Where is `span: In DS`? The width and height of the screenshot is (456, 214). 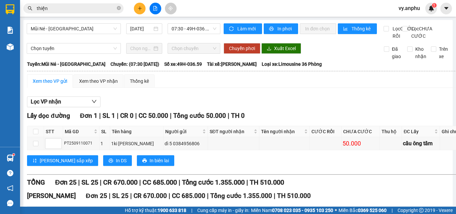 span: In DS is located at coordinates (121, 160).